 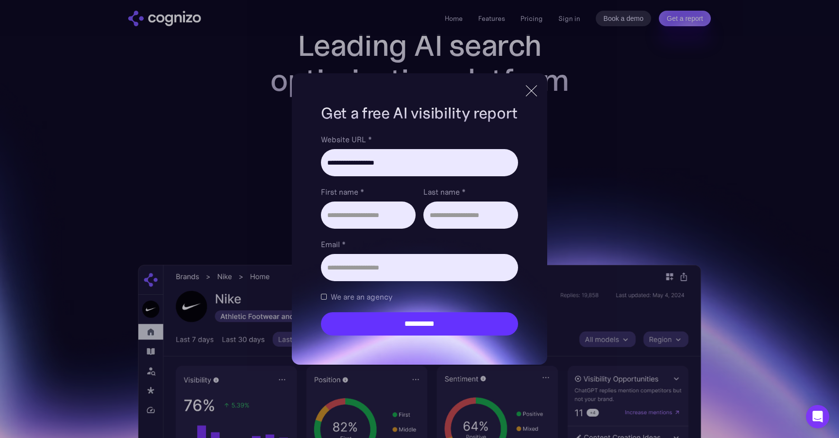 What do you see at coordinates (419, 113) in the screenshot?
I see `h1: Get a free AI visibility report` at bounding box center [419, 113].